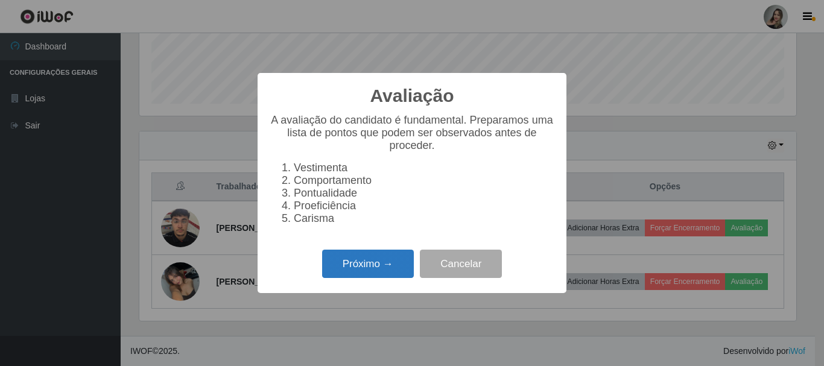 This screenshot has height=366, width=824. Describe the element at coordinates (424, 206) in the screenshot. I see `li: Proeficiência` at that location.